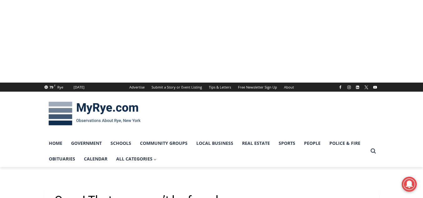  What do you see at coordinates (366, 87) in the screenshot?
I see `a: X` at bounding box center [366, 87].